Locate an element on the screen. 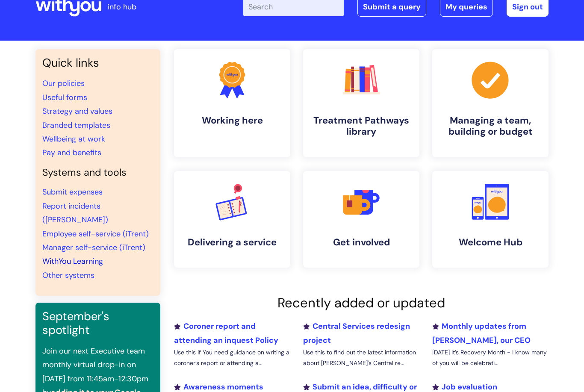 The height and width of the screenshot is (392, 584). a: Manager self-service (iTrent) is located at coordinates (94, 248).